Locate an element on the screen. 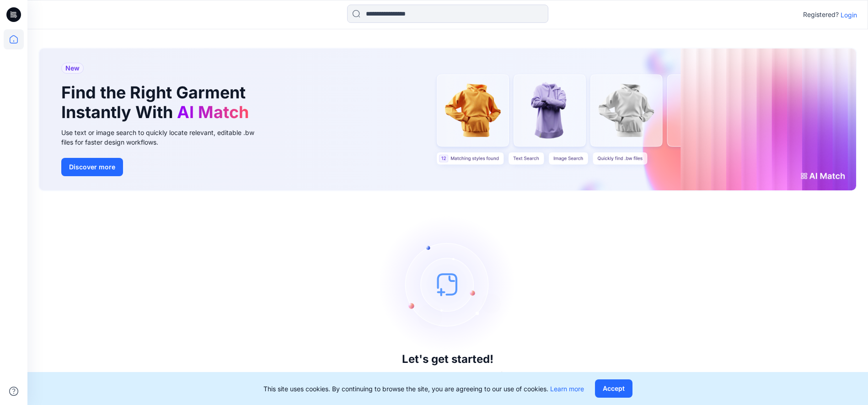 Image resolution: width=868 pixels, height=405 pixels. a: Learn more is located at coordinates (568, 388).